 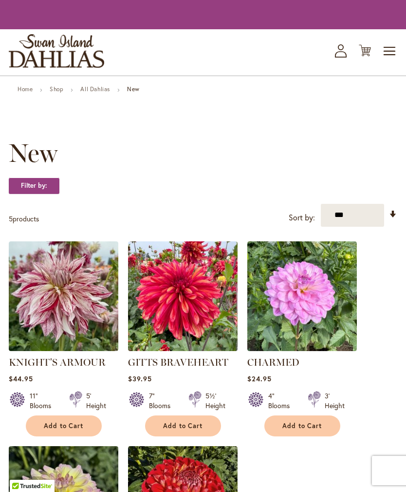 I want to click on strong: Filter by:, so click(x=34, y=186).